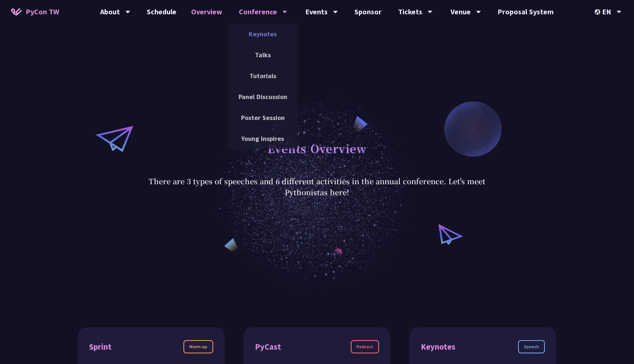 This screenshot has width=634, height=364. I want to click on a: Tutorials, so click(263, 75).